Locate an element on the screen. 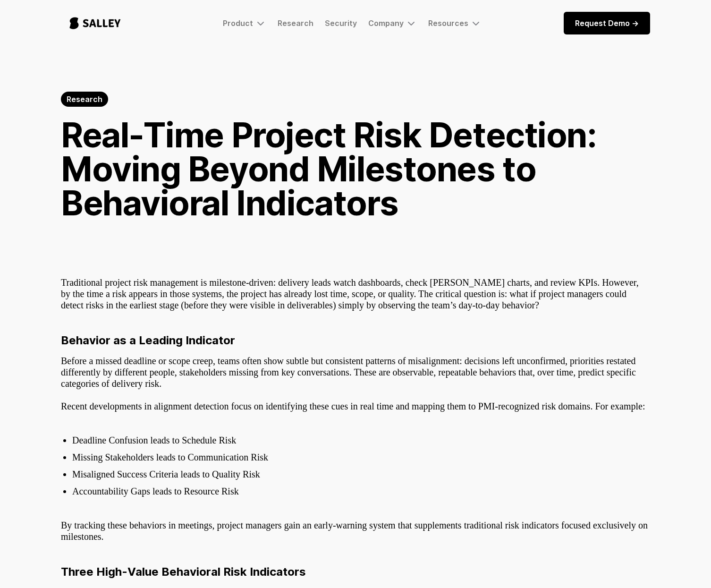 This screenshot has width=711, height=588. h1: Real-Time Project Risk Detection: Moving Beyond Milestones to Behavioral Indicators is located at coordinates (356, 169).